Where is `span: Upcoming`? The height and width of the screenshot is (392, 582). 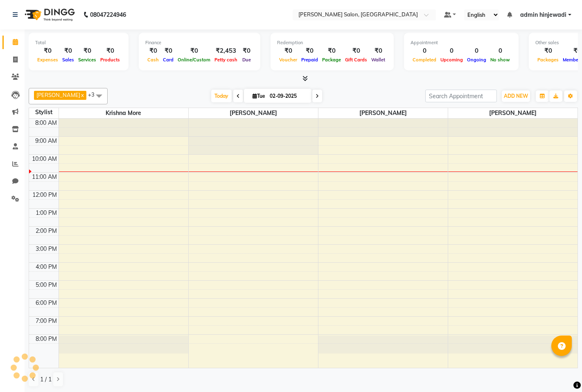
span: Upcoming is located at coordinates (451, 60).